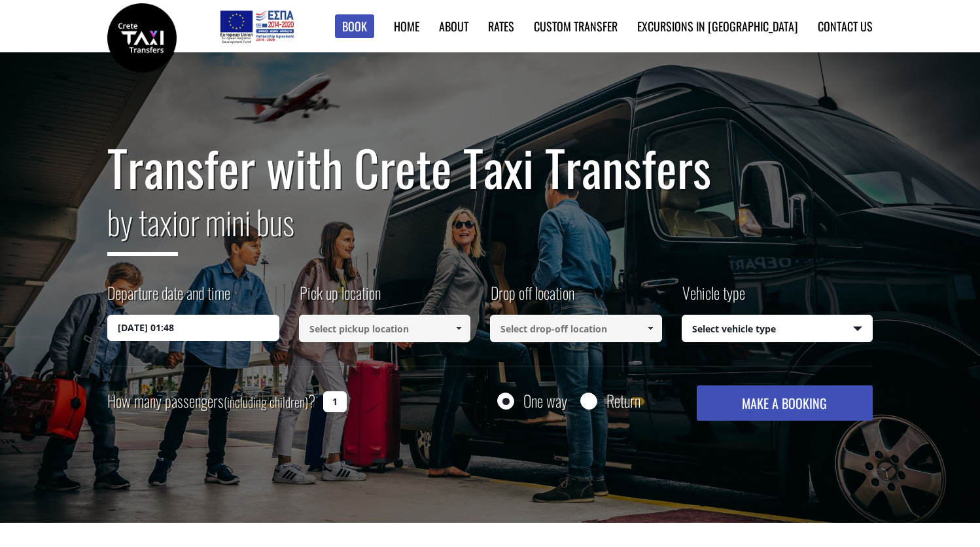 The height and width of the screenshot is (547, 980). Describe the element at coordinates (142, 36) in the screenshot. I see `a: Crete Taxi Transfers | Safe Taxi Transfer Services from to Heraklion Airport, Chania Airport, Ret...` at that location.